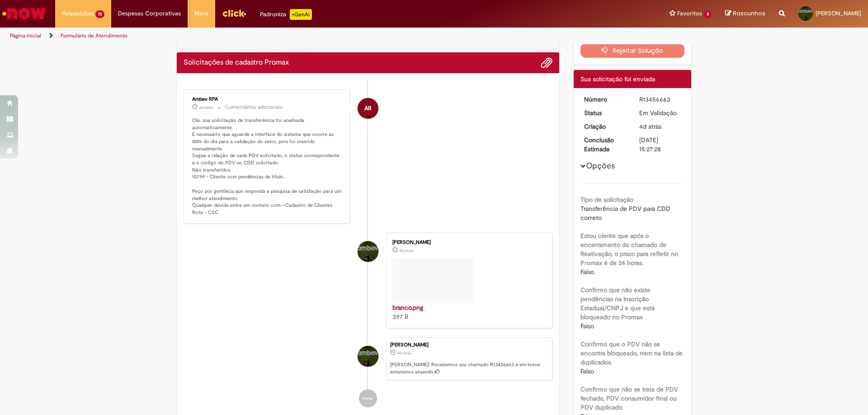 The height and width of the screenshot is (415, 868). What do you see at coordinates (633, 50) in the screenshot?
I see `button: Rejeitar Solução` at bounding box center [633, 50].